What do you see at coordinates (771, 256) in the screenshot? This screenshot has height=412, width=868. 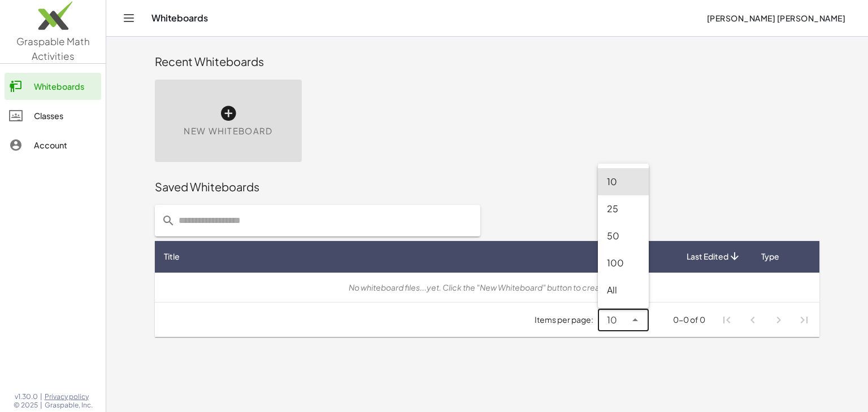 I see `span: Type` at bounding box center [771, 256].